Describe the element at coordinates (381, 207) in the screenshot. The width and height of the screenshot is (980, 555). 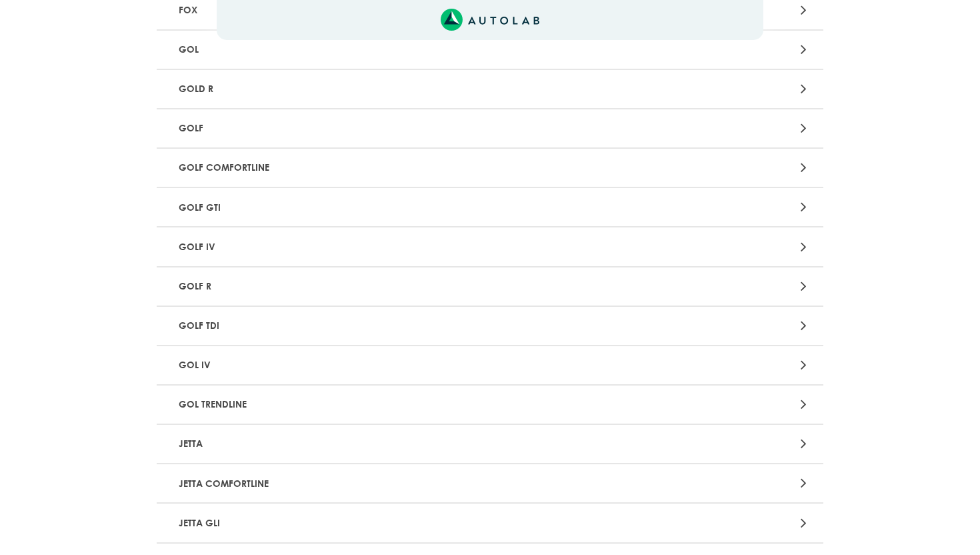
I see `p: GOLF GTI` at that location.